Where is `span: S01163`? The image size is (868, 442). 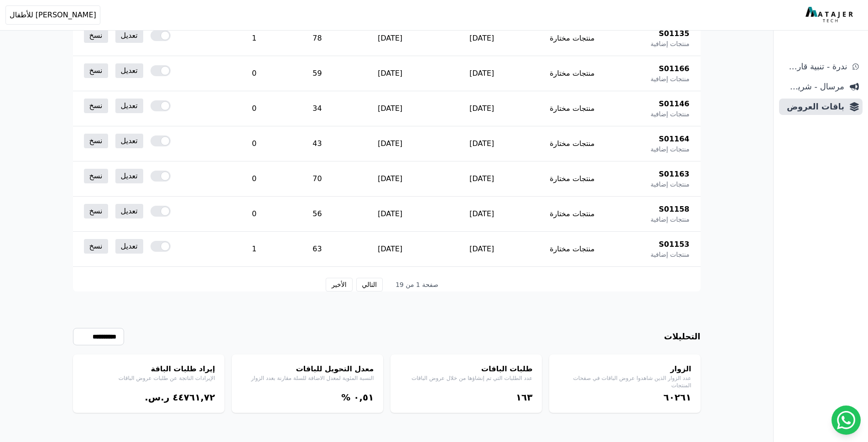
span: S01163 is located at coordinates (674, 174).